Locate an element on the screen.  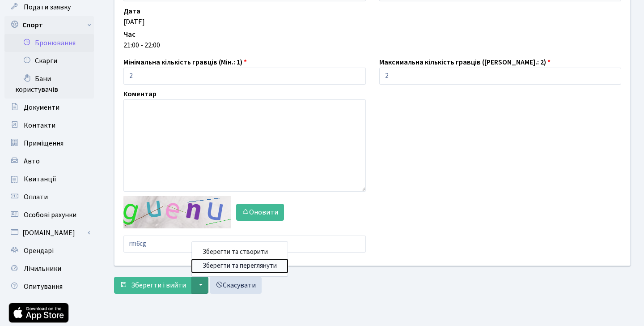
span: Документи is located at coordinates (42, 108).